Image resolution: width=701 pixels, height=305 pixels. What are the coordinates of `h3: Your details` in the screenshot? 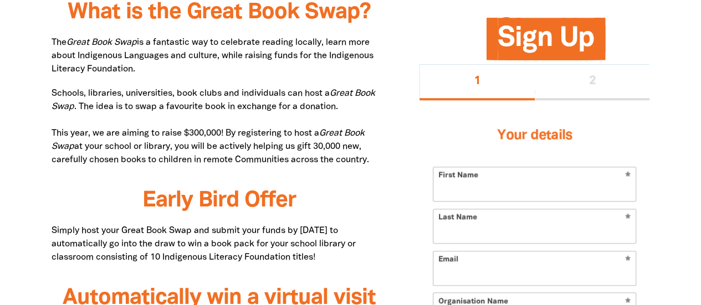 It's located at (534, 136).